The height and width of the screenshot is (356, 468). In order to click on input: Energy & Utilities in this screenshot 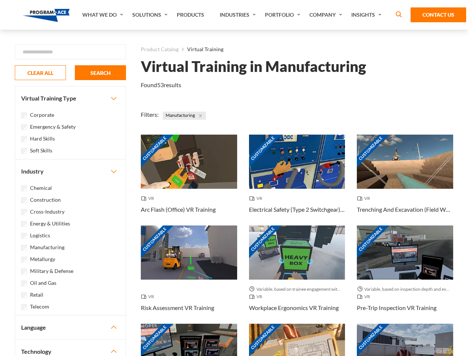, I will do `click(24, 224)`.